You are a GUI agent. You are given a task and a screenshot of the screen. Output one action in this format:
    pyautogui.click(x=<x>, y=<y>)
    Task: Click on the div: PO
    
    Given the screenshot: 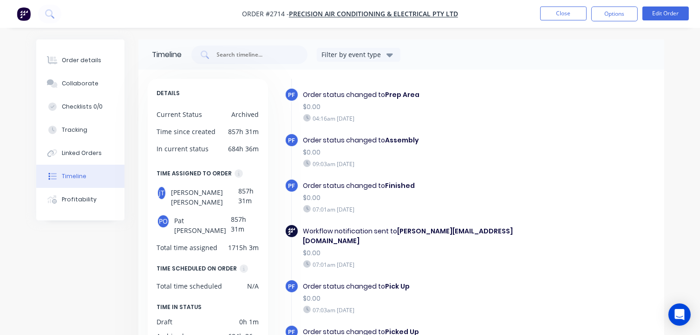 What is the action you would take?
    pyautogui.click(x=163, y=222)
    